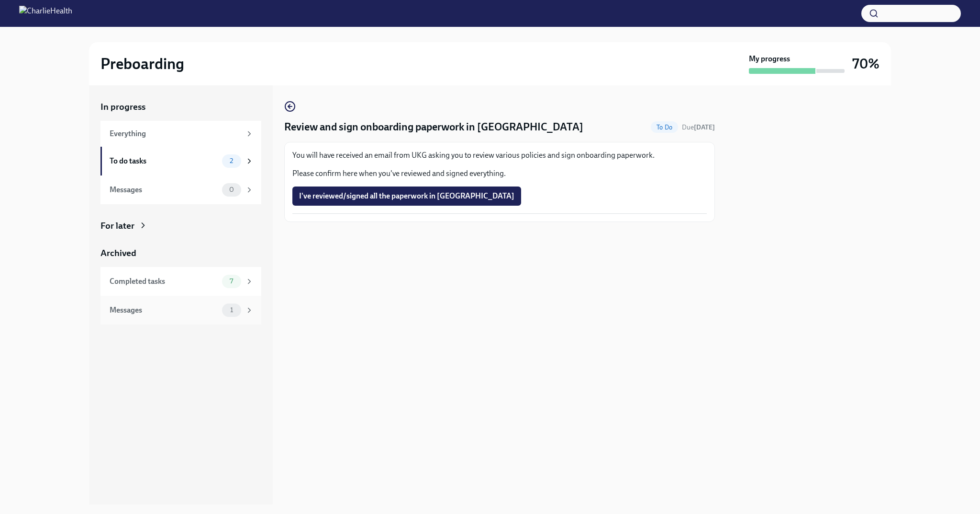 The height and width of the screenshot is (514, 980). I want to click on div: Everything, so click(175, 134).